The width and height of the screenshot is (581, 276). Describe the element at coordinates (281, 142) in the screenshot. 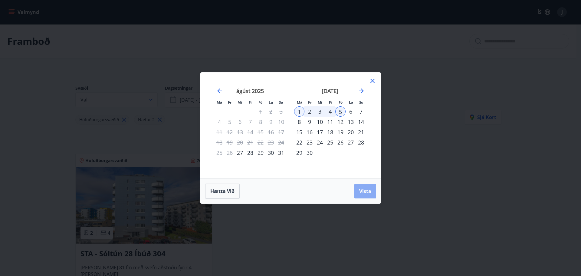

I see `td: Not available. sunnudagur, 24. ágúst 2025` at that location.